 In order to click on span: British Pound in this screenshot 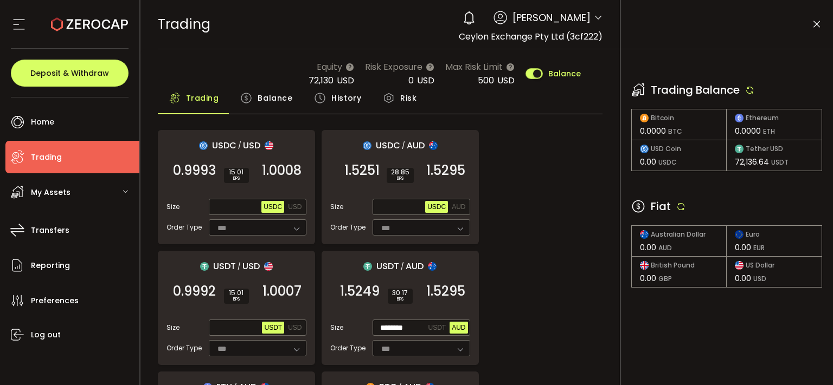, I will do `click(672, 266)`.